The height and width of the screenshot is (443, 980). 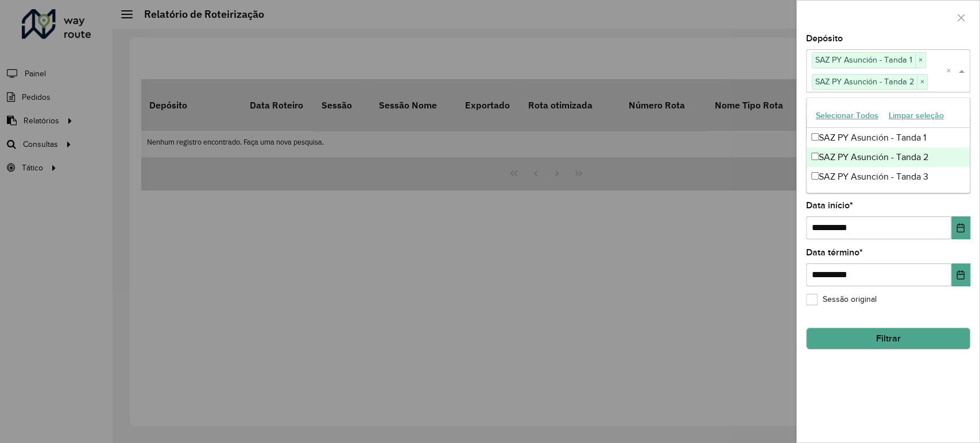 I want to click on label: Data início, so click(x=830, y=205).